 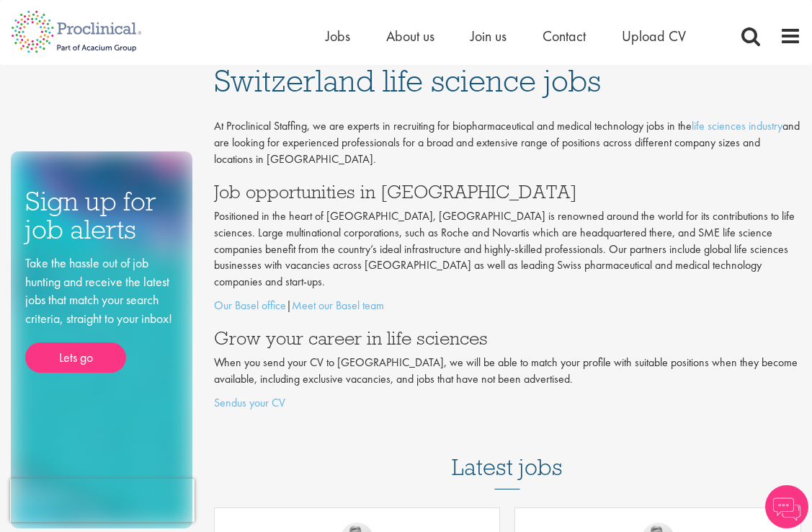 What do you see at coordinates (738, 125) in the screenshot?
I see `a: life sciences industry` at bounding box center [738, 125].